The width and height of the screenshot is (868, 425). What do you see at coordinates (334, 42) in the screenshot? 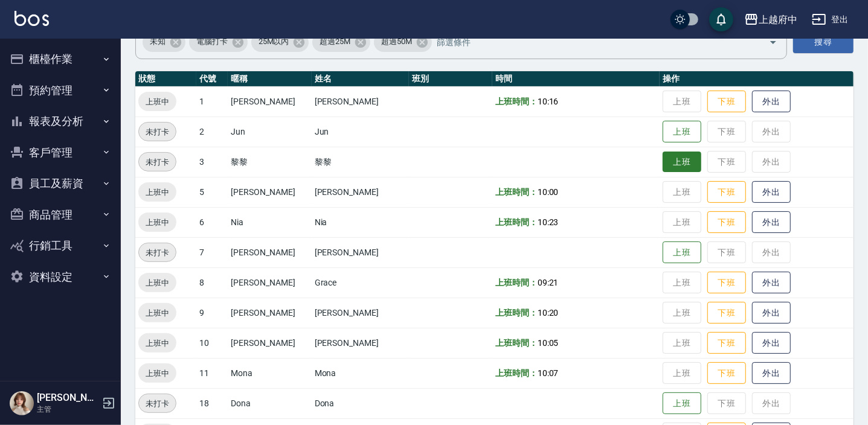
I see `span: 超過25M` at bounding box center [334, 42].